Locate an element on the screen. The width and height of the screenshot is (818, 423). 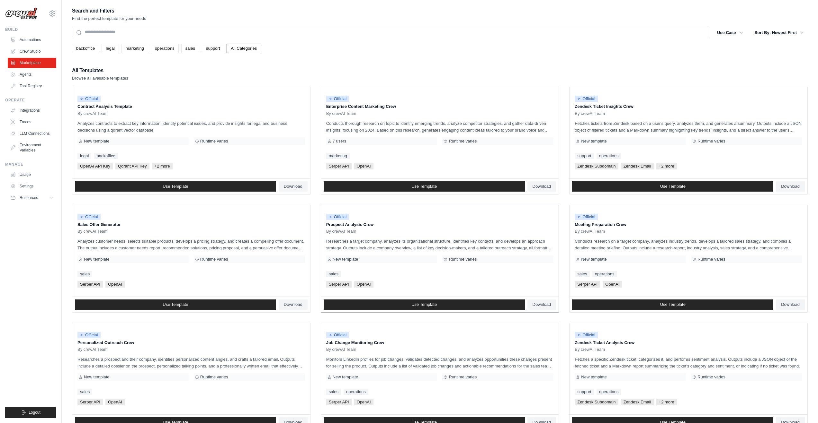
p: Browse all available templates is located at coordinates (100, 78).